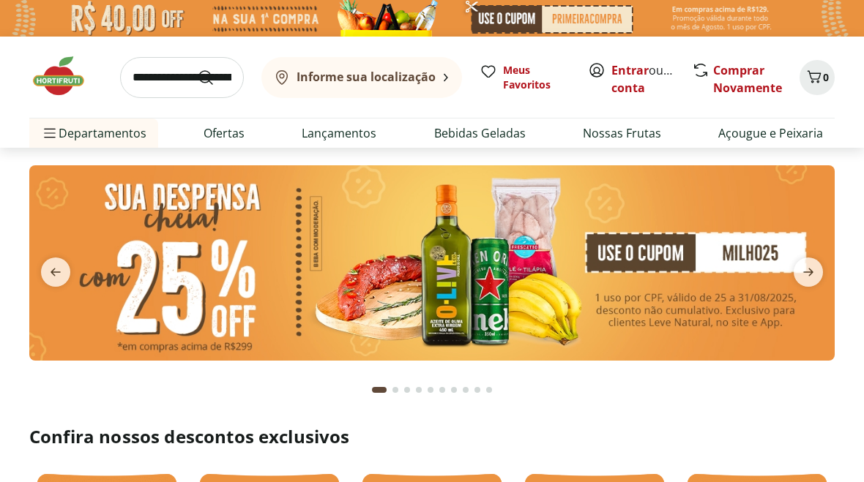 The width and height of the screenshot is (864, 482). Describe the element at coordinates (430, 390) in the screenshot. I see `button: Go to page 5 from fs-carousel` at that location.